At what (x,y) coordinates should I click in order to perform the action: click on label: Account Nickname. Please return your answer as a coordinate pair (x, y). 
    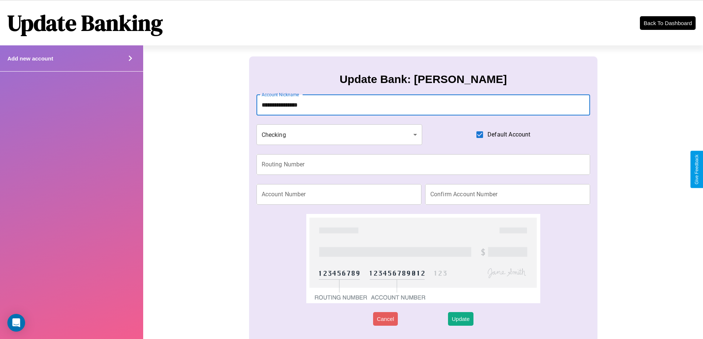
    Looking at the image, I should click on (280, 94).